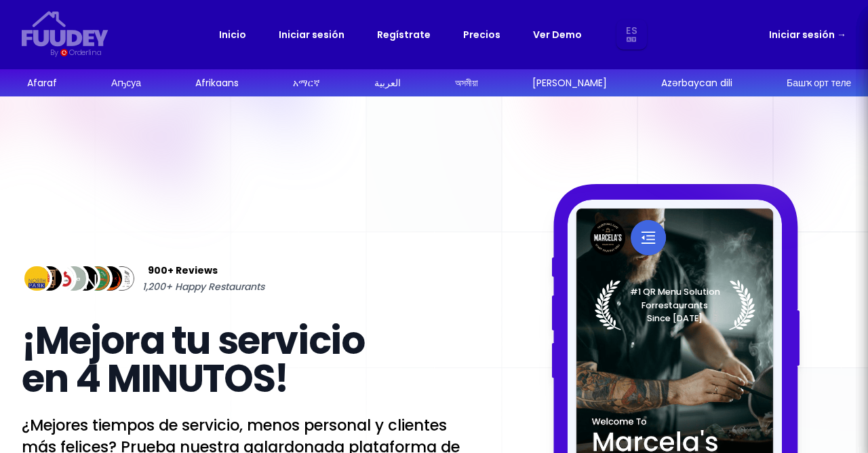 This screenshot has width=868, height=453. What do you see at coordinates (819, 83) in the screenshot?
I see `div: Башҡорт теле` at bounding box center [819, 83].